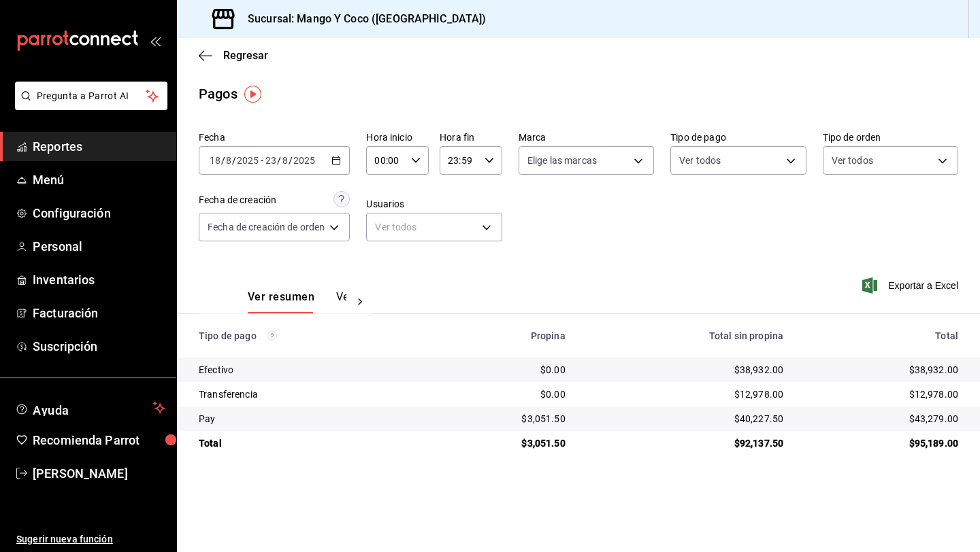 The image size is (980, 552). Describe the element at coordinates (99, 346) in the screenshot. I see `span: Suscripción` at that location.